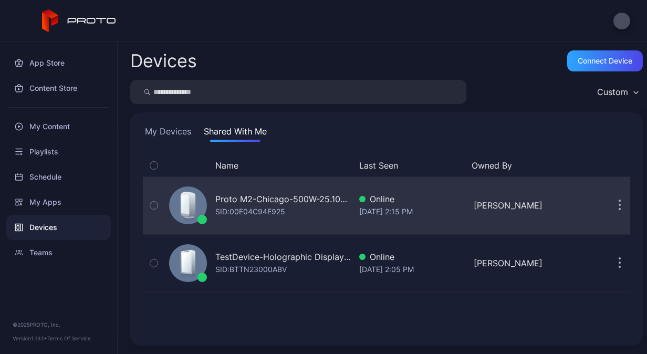  Describe the element at coordinates (58, 177) in the screenshot. I see `div: Schedule` at that location.